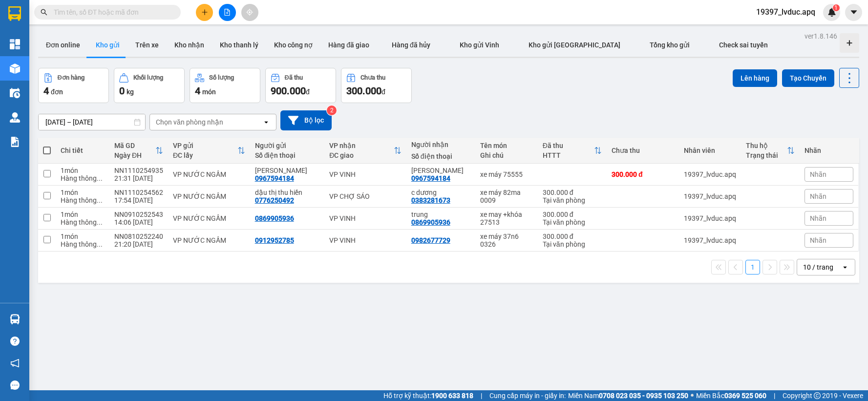 The height and width of the screenshot is (401, 868). Describe the element at coordinates (130, 92) in the screenshot. I see `span: kg` at that location.